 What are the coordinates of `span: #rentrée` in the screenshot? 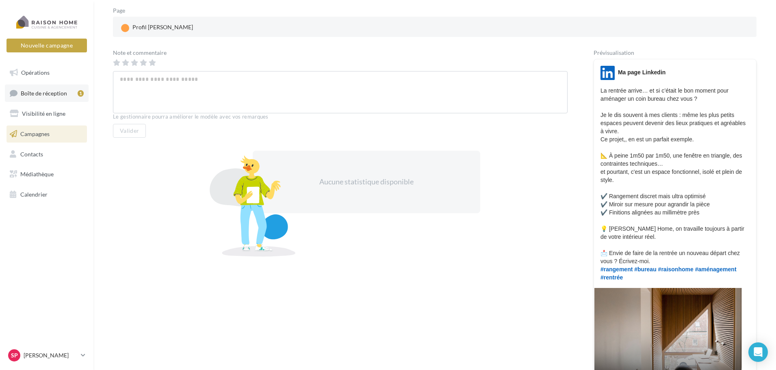 It's located at (611, 277).